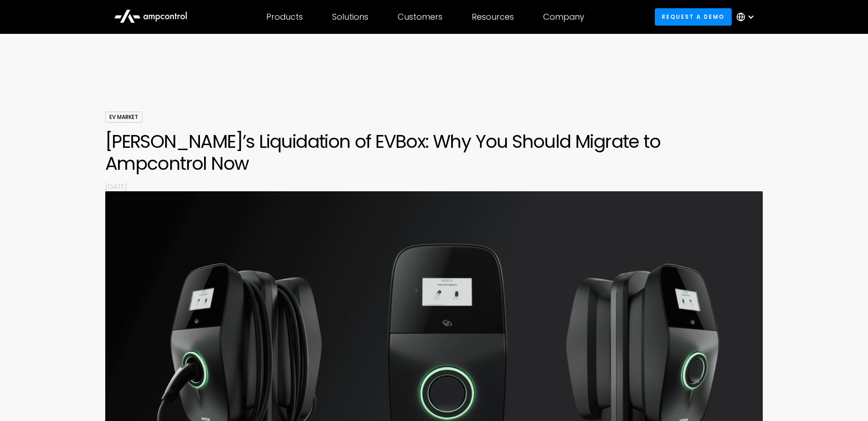 This screenshot has width=868, height=421. What do you see at coordinates (493, 17) in the screenshot?
I see `div: Resources` at bounding box center [493, 17].